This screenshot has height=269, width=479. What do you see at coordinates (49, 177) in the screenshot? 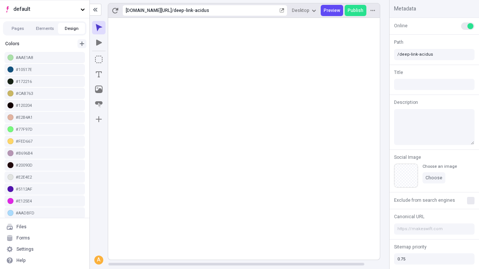
I see `div: #E2E4E2` at bounding box center [49, 177].